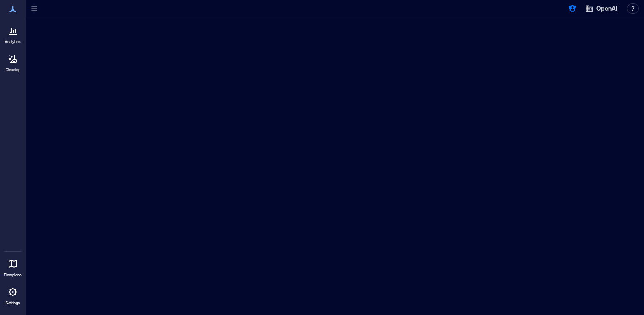  I want to click on p: Analytics, so click(13, 42).